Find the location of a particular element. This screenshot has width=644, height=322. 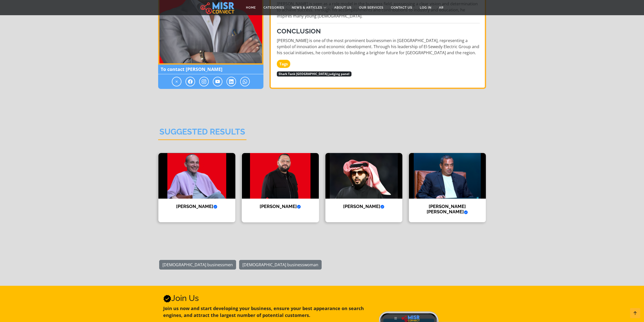

img: Mohamed Farouk is located at coordinates (197, 176).